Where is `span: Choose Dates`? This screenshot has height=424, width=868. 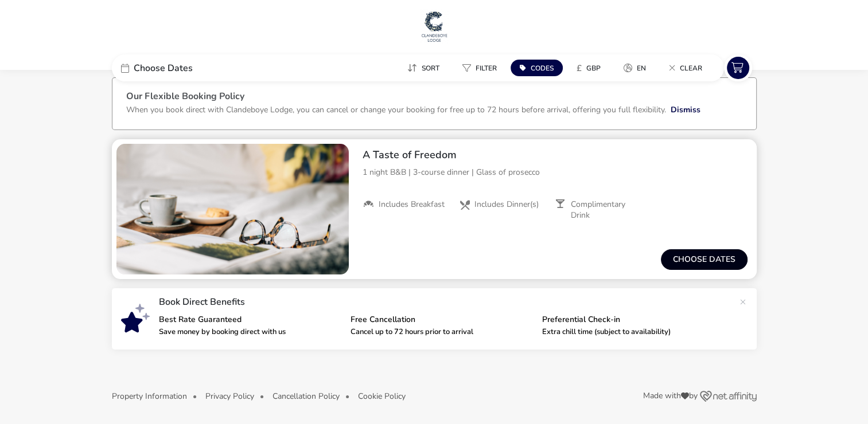
span: Choose Dates is located at coordinates (163, 68).